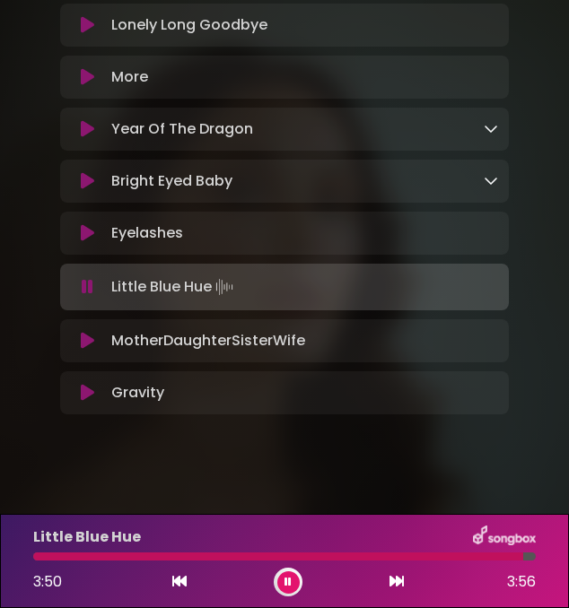  I want to click on p: Gravity, so click(137, 393).